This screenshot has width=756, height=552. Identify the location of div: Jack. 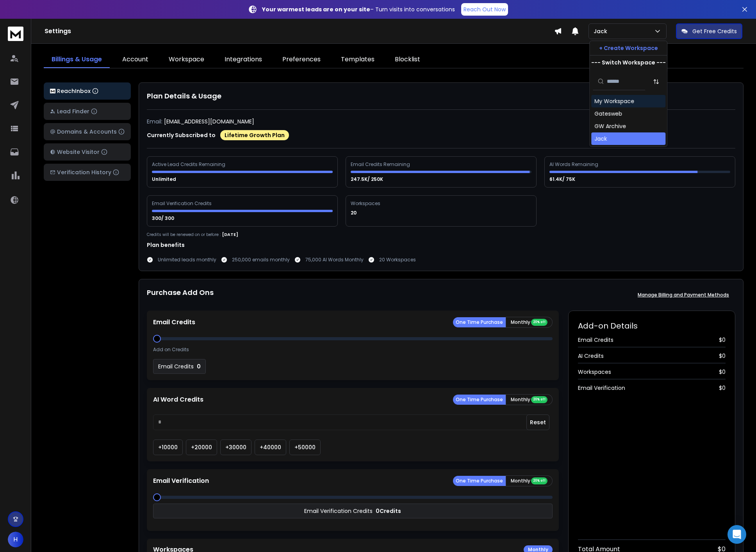
(600, 139).